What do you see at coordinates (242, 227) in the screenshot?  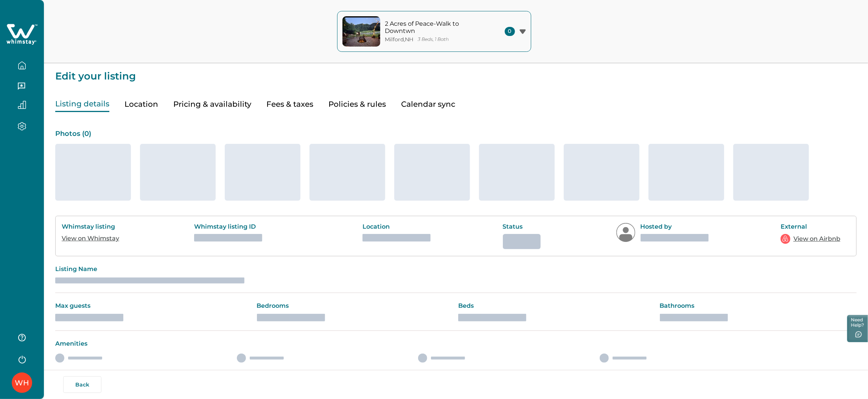 I see `p: Whimstay listing ID` at bounding box center [242, 227].